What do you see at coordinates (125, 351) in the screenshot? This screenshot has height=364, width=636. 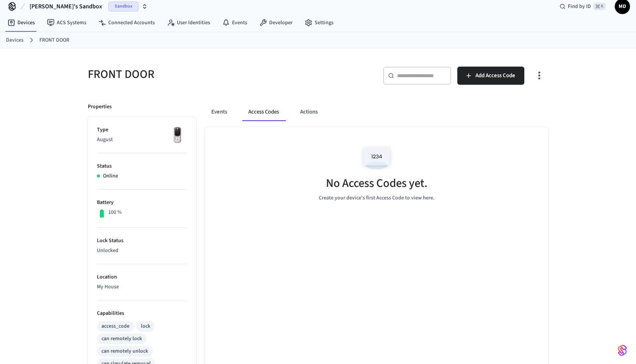 I see `div: can remotely unlock` at bounding box center [125, 351].